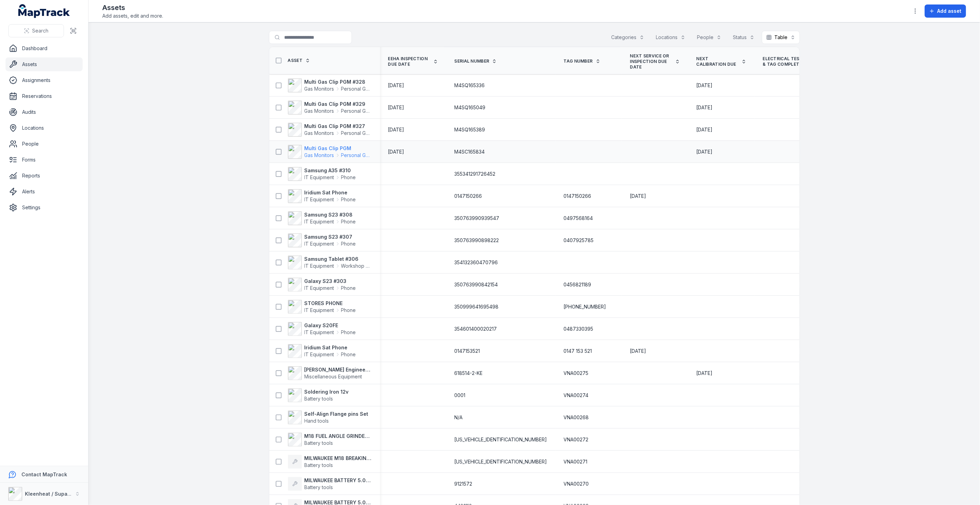  Describe the element at coordinates (470, 152) in the screenshot. I see `span: M4SC165834` at that location.